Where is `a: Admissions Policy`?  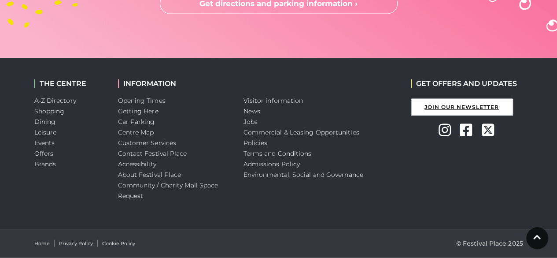 a: Admissions Policy is located at coordinates (272, 164).